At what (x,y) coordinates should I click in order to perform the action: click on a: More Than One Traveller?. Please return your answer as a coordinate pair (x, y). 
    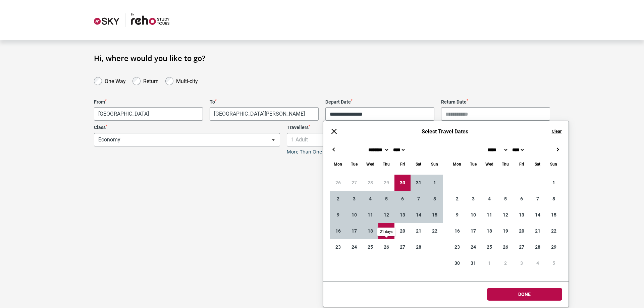
    Looking at the image, I should click on (316, 152).